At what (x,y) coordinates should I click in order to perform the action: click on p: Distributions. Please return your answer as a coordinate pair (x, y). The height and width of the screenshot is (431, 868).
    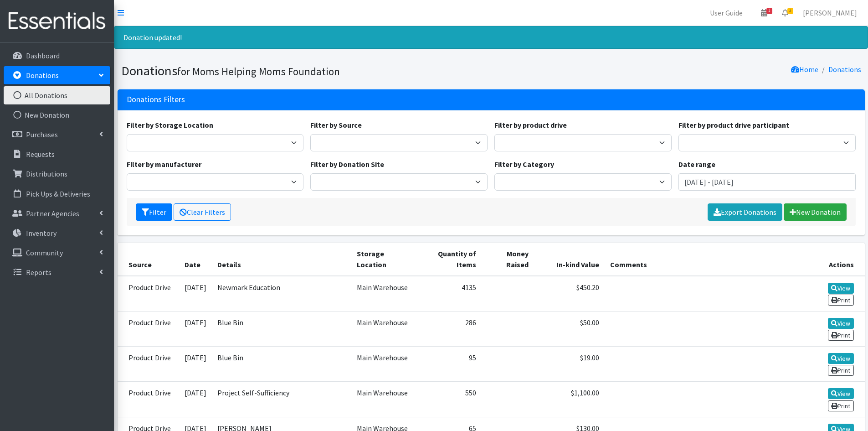
    Looking at the image, I should click on (47, 173).